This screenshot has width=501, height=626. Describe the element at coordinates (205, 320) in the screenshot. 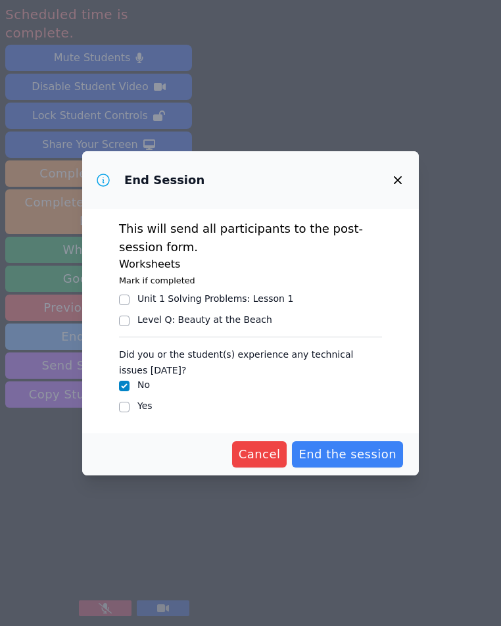

I see `div: Level Q : Beauty at the Beach` at that location.